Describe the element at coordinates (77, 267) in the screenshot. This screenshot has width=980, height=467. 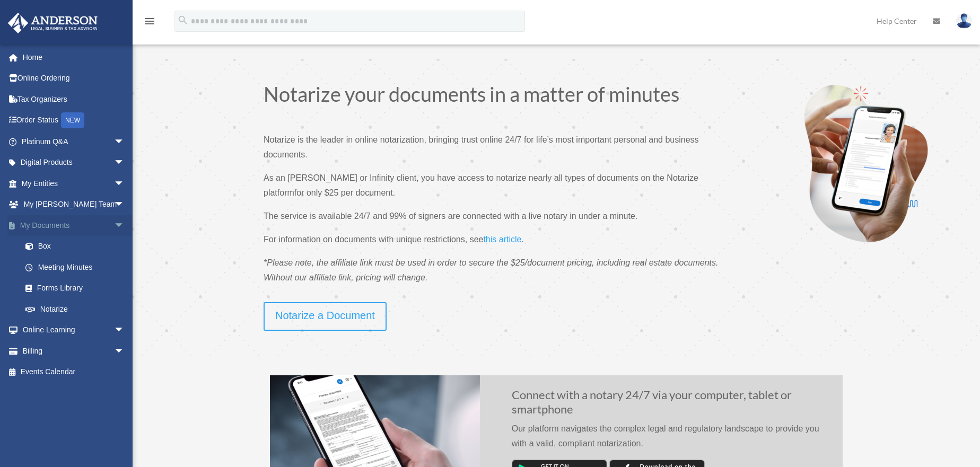
I see `a: Meeting Minutes` at that location.